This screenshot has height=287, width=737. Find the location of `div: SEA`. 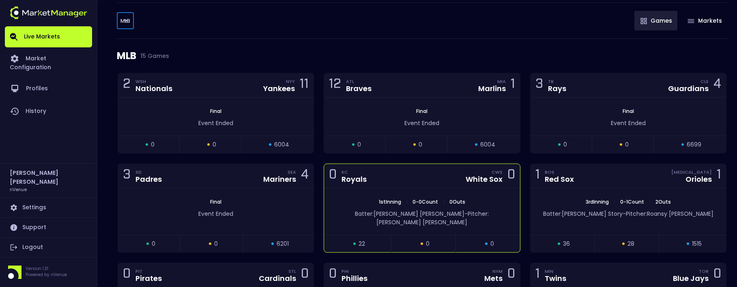

div: SEA is located at coordinates (291, 172).